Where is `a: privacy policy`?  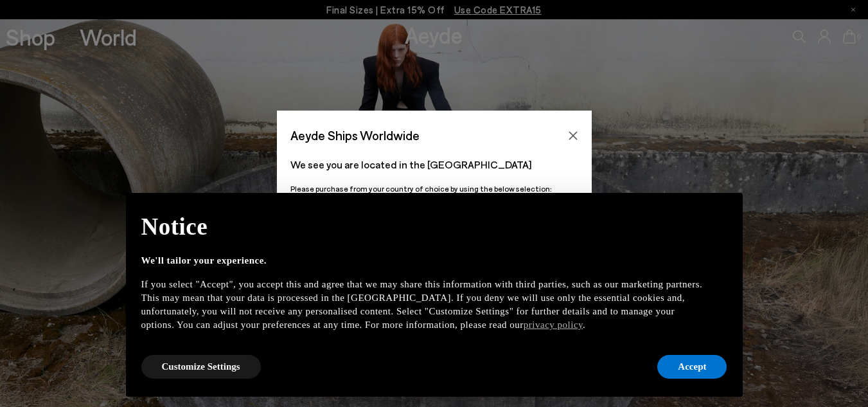
a: privacy policy is located at coordinates (554, 325).